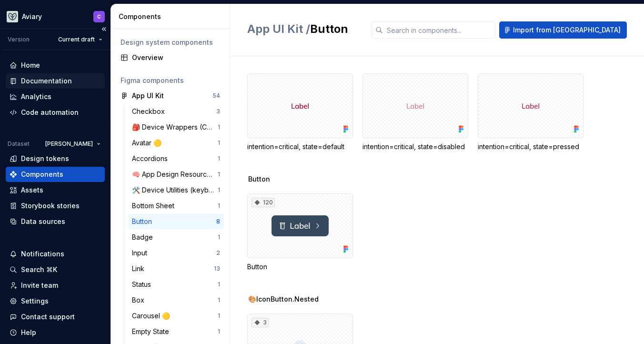 The height and width of the screenshot is (344, 644). I want to click on div: 8, so click(218, 221).